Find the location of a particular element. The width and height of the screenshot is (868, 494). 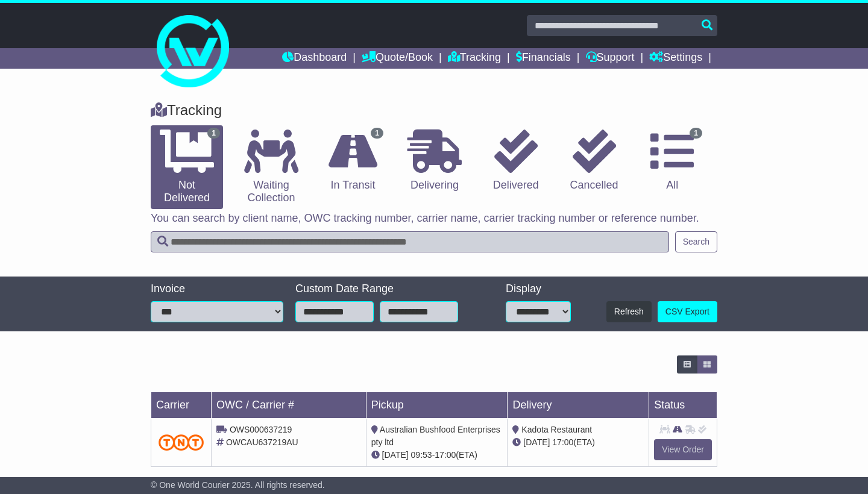

a: Delivering is located at coordinates (434, 161).